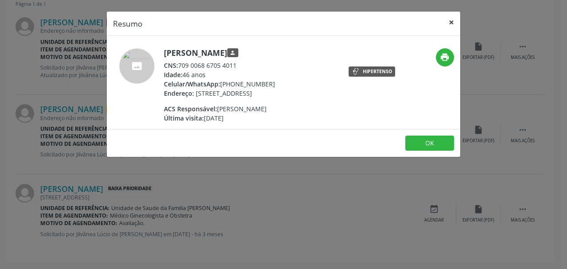 The width and height of the screenshot is (567, 269). What do you see at coordinates (171, 65) in the screenshot?
I see `span: CNS:` at bounding box center [171, 65].